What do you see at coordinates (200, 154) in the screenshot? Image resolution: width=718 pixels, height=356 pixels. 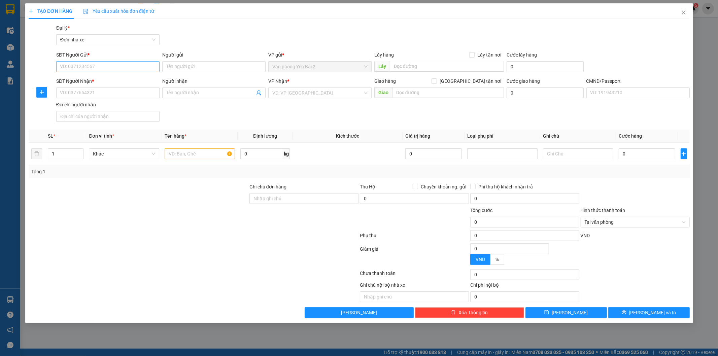 I see `input: VD: Bàn, Ghế` at bounding box center [200, 154].